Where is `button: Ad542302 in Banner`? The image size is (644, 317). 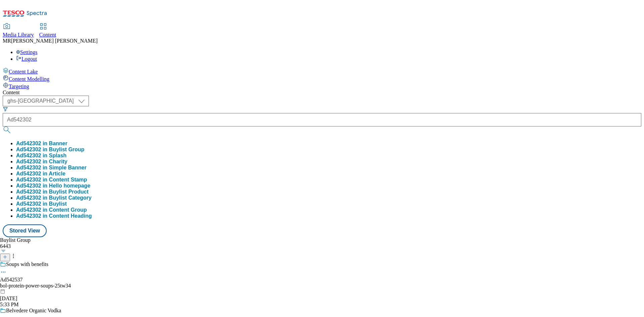
button: Ad542302 in Banner is located at coordinates (41, 144).